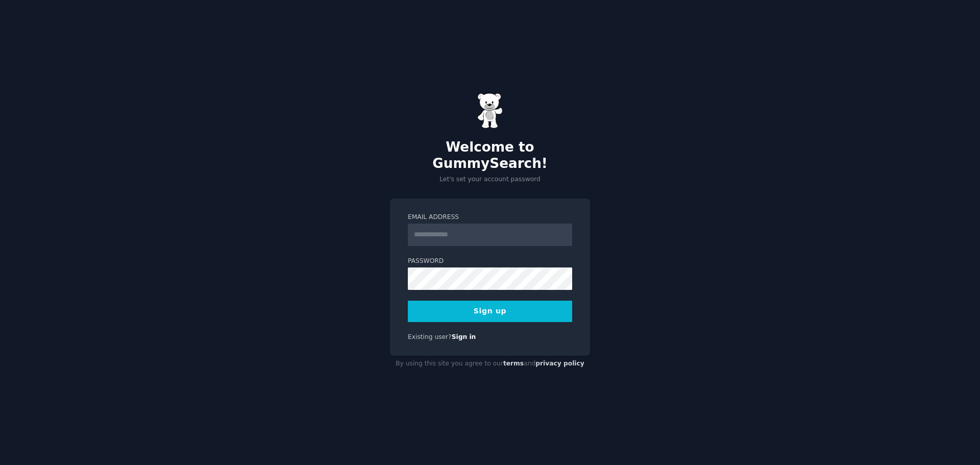  Describe the element at coordinates (490, 180) in the screenshot. I see `p: Let's set your account password` at that location.